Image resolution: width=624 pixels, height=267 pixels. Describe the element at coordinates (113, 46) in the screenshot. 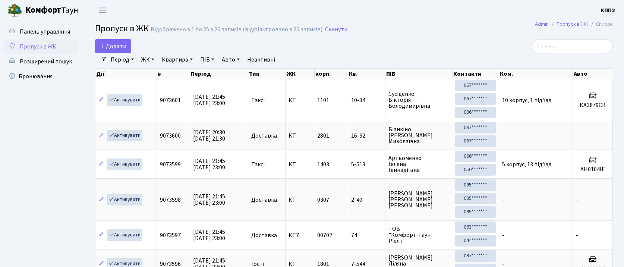

I see `span: Додати` at that location.